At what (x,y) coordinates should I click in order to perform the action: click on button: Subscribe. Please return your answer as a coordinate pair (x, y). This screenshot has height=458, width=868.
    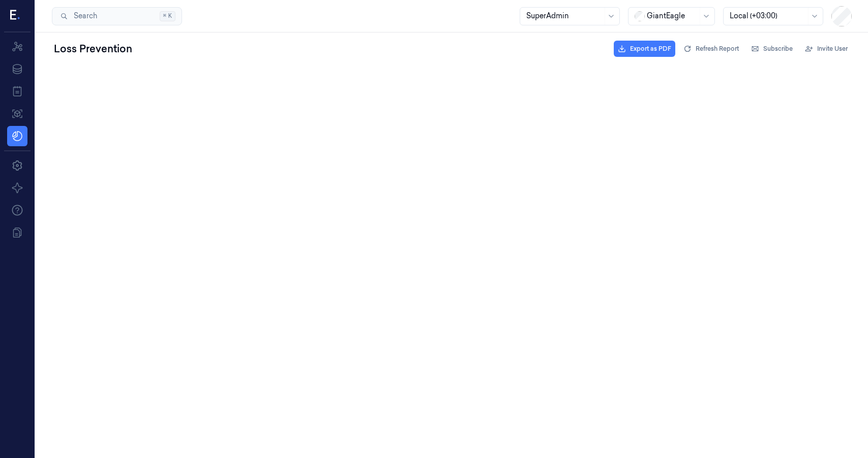
    Looking at the image, I should click on (772, 49).